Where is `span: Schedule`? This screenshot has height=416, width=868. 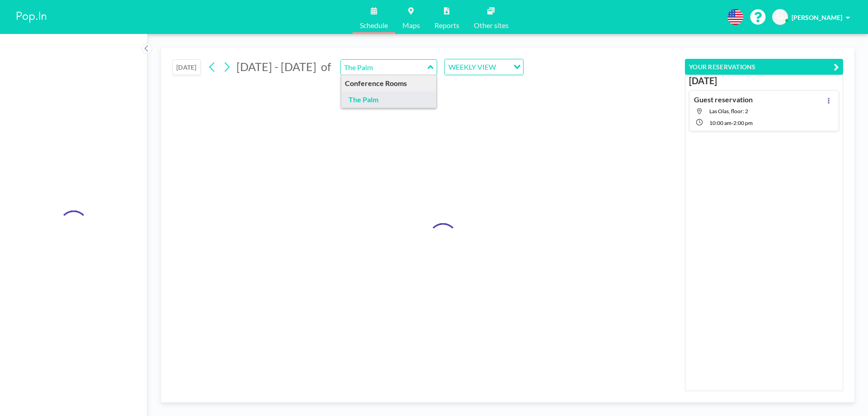 span: Schedule is located at coordinates (374, 25).